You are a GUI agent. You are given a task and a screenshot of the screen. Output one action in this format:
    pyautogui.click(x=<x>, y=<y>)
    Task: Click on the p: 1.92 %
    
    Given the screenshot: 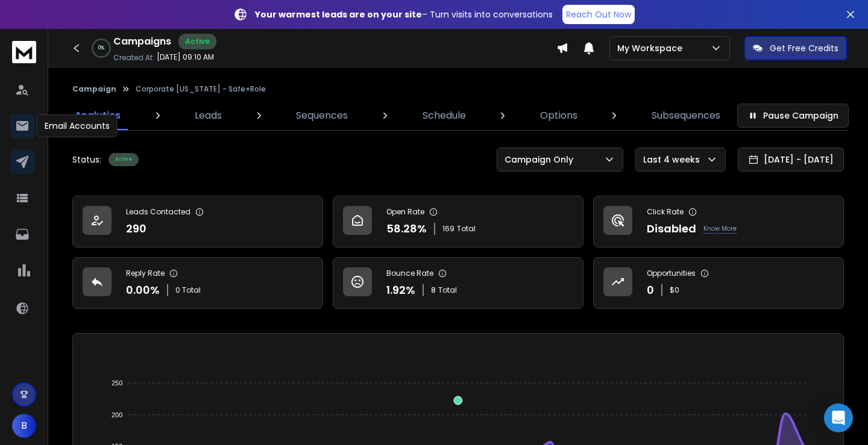 What is the action you would take?
    pyautogui.click(x=401, y=291)
    